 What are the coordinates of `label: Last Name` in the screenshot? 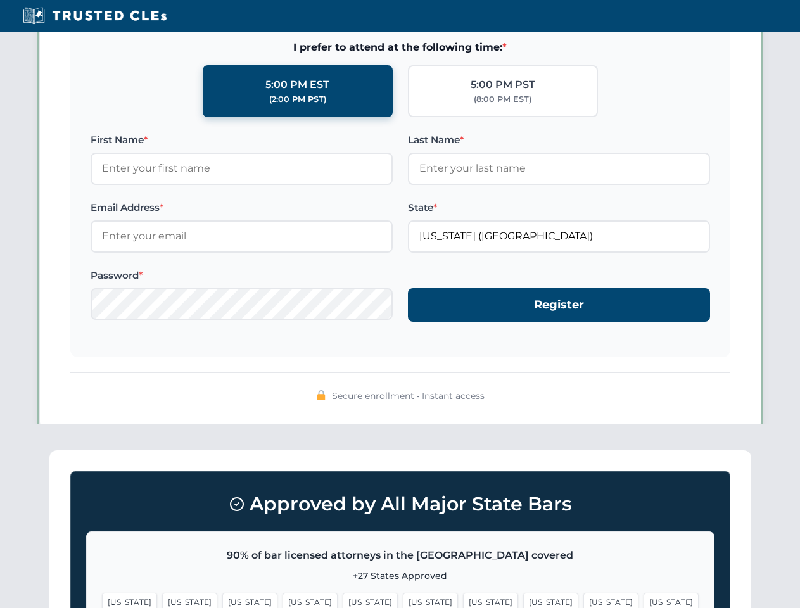 It's located at (559, 140).